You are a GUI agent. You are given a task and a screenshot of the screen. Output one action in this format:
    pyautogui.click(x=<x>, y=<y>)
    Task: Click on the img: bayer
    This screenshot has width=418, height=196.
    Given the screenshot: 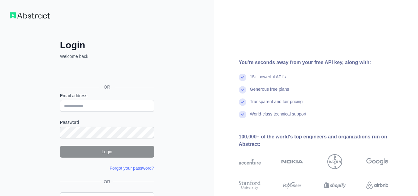 What is the action you would take?
    pyautogui.click(x=335, y=161)
    